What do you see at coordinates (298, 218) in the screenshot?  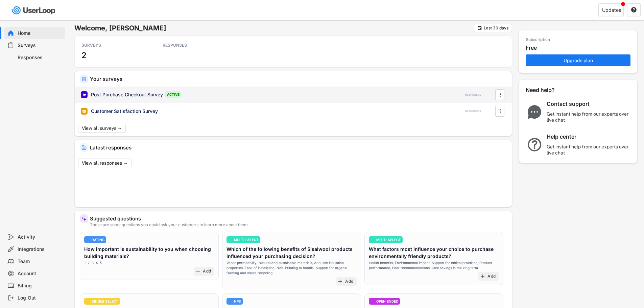 I see `div: Suggested questions` at bounding box center [298, 218].